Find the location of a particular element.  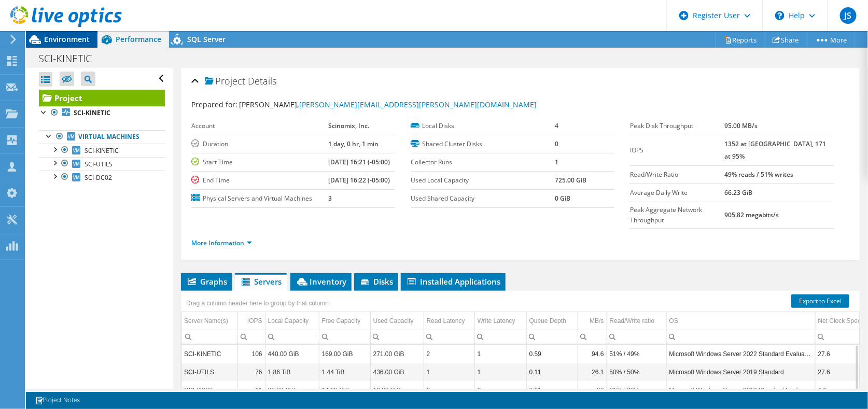

label: Peak Disk Throughput is located at coordinates (677, 126).